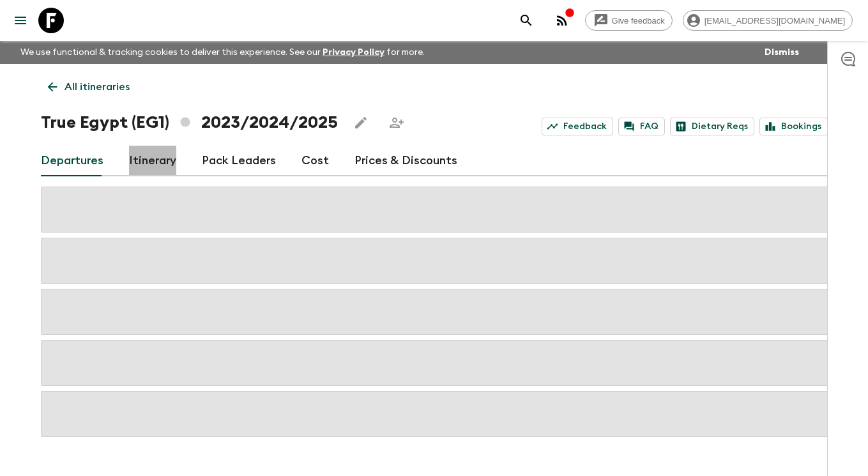 The image size is (868, 476). What do you see at coordinates (628, 20) in the screenshot?
I see `a: Give feedback` at bounding box center [628, 20].